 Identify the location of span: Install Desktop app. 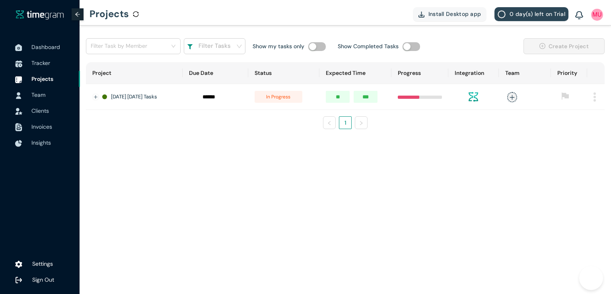
(455, 14).